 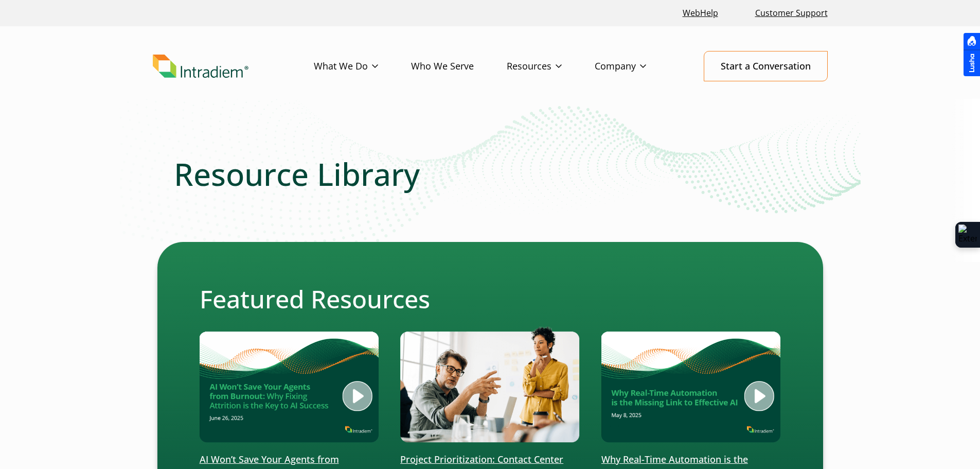 I want to click on img: Extension Icon, so click(x=968, y=234).